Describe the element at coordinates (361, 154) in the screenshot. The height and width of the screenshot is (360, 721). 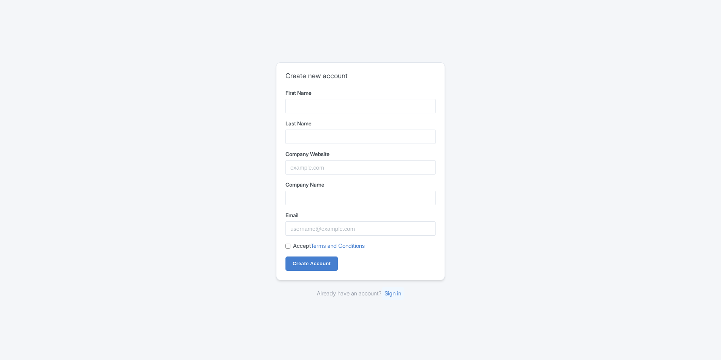
I see `label: Company Website` at that location.